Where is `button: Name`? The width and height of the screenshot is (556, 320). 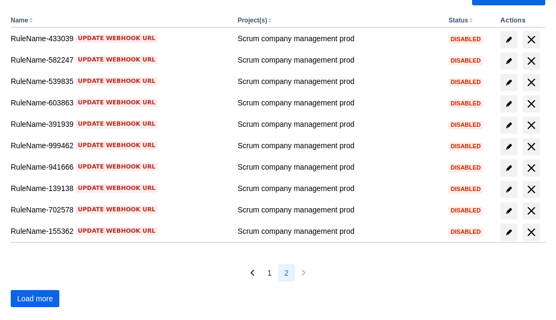 button: Name is located at coordinates (19, 20).